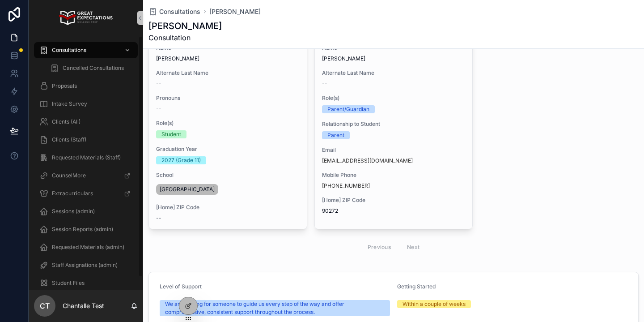 This screenshot has width=644, height=322. I want to click on span: Sessions (admin), so click(73, 211).